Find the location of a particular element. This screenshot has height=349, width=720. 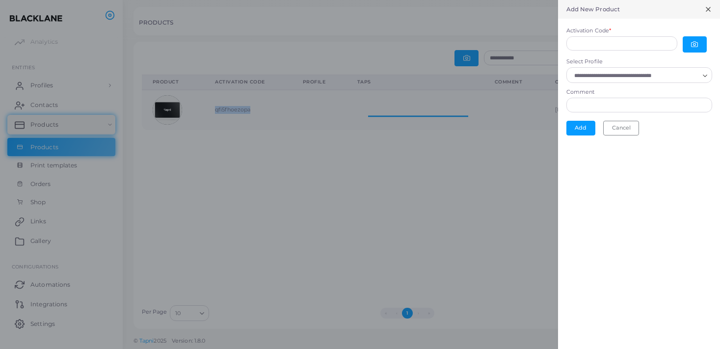

label: Select Profile is located at coordinates (639, 62).